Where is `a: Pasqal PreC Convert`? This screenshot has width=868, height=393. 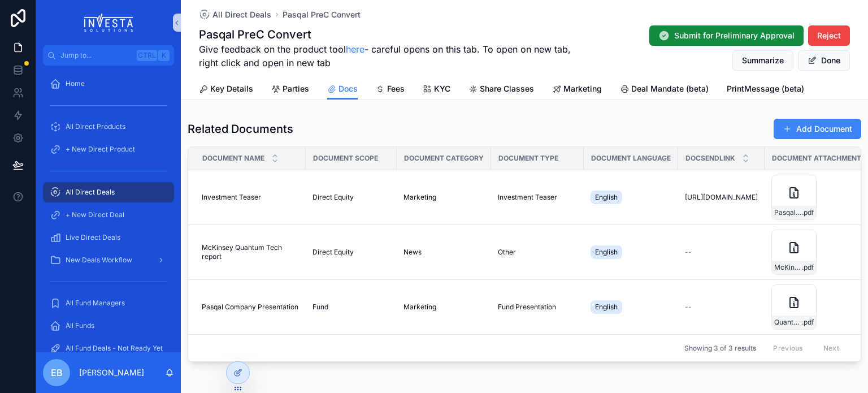 a: Pasqal PreC Convert is located at coordinates (321, 14).